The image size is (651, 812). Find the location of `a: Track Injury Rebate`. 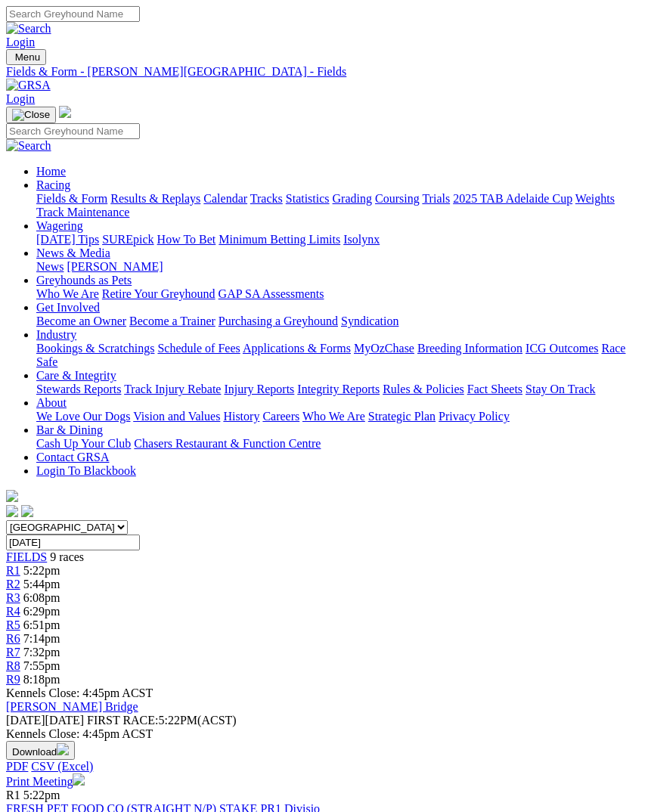

a: Track Injury Rebate is located at coordinates (172, 389).